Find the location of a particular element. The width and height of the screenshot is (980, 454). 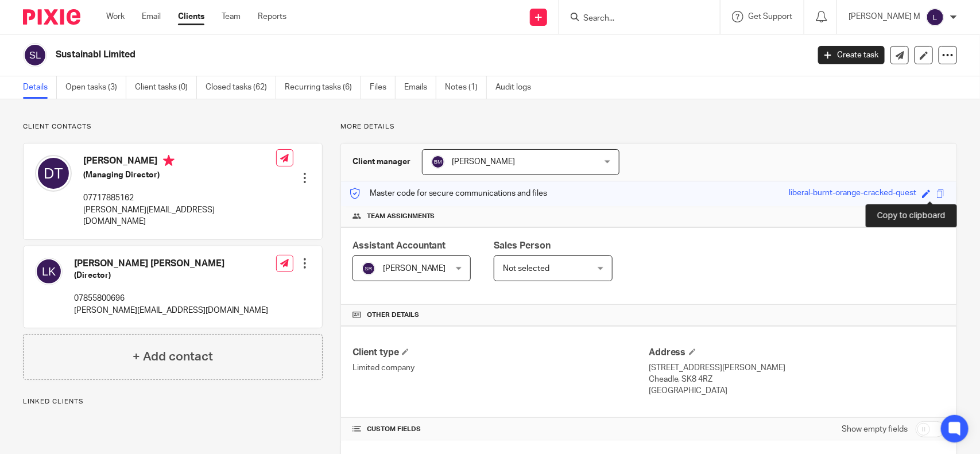

a: Work is located at coordinates (115, 17).